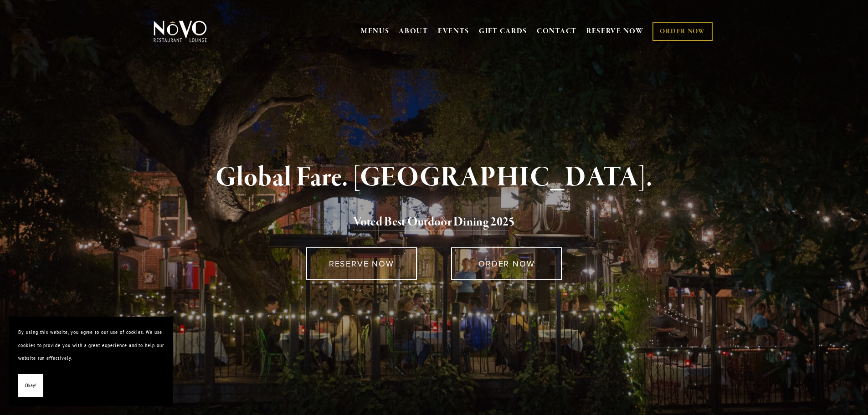  What do you see at coordinates (453, 31) in the screenshot?
I see `a: EVENTS` at bounding box center [453, 31].